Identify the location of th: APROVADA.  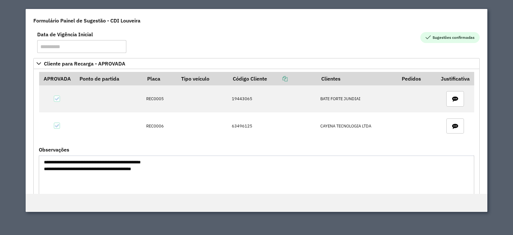
(57, 79).